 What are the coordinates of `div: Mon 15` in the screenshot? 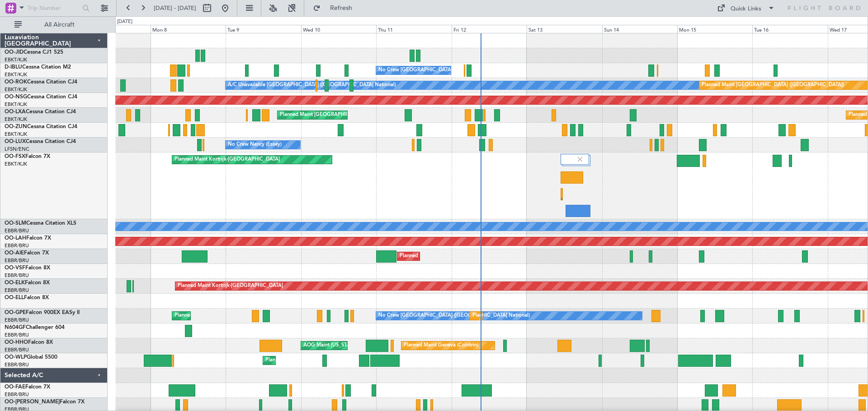 It's located at (714, 29).